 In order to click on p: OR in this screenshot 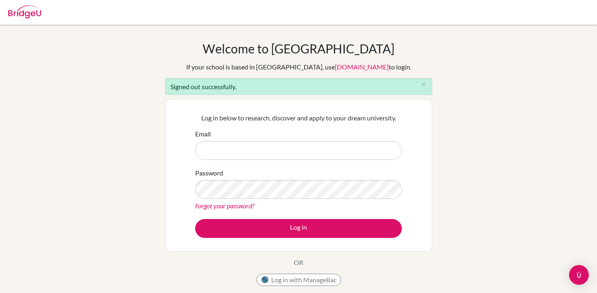, I will do `click(298, 263)`.